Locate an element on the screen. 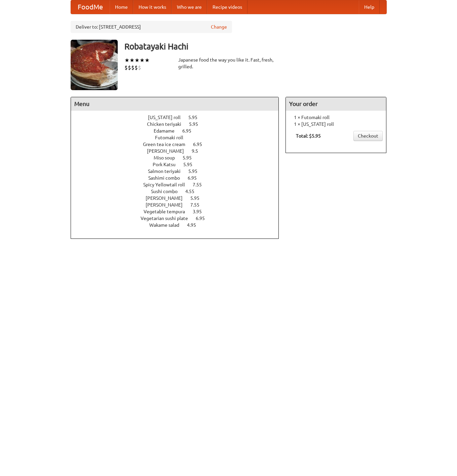 The width and height of the screenshot is (457, 476). a: Chicken teriyaki 5.95 is located at coordinates (179, 124).